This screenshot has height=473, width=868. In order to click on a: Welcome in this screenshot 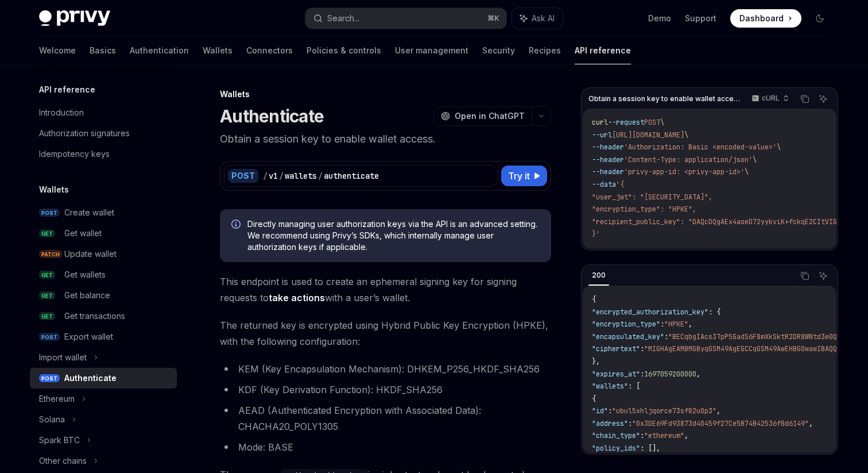, I will do `click(57, 50)`.